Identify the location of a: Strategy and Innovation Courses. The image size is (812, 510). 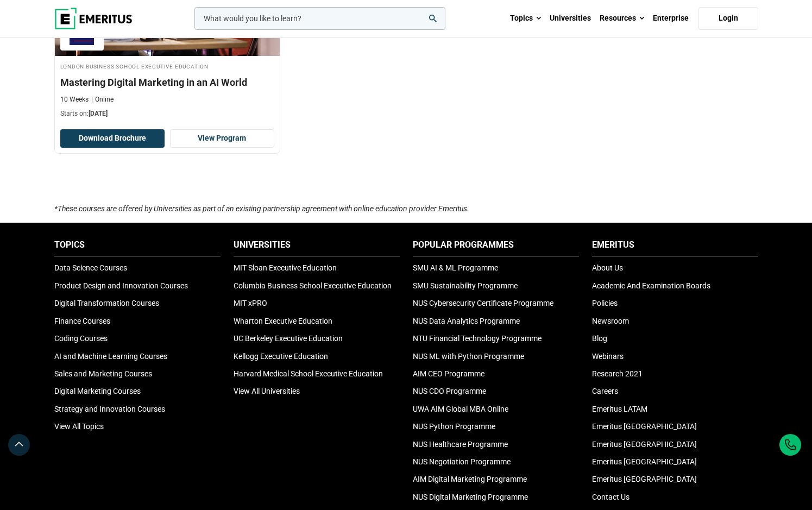
(110, 409).